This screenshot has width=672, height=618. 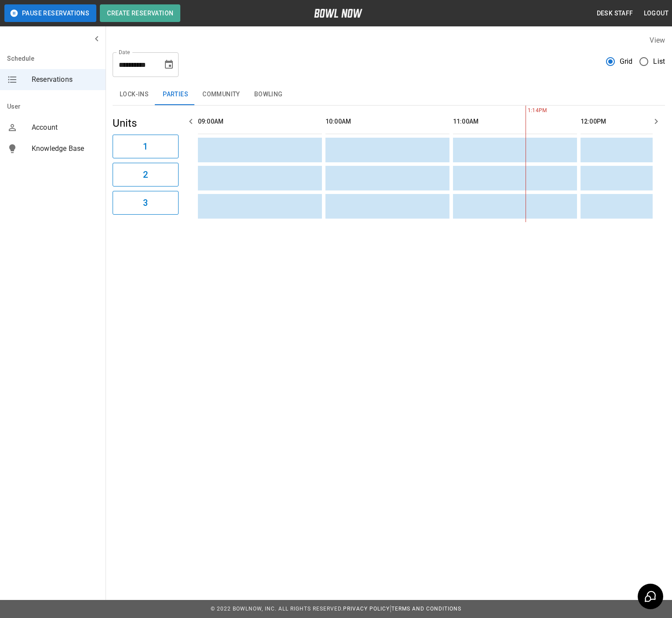 What do you see at coordinates (140, 13) in the screenshot?
I see `button: Create Reservation` at bounding box center [140, 13].